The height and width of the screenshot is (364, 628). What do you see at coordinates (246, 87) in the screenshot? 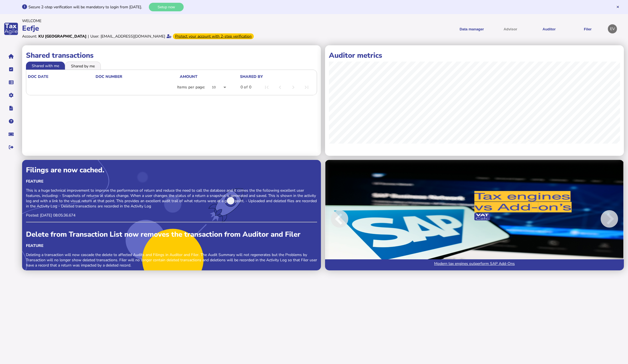
I see `div: 0 of 0` at bounding box center [246, 87].